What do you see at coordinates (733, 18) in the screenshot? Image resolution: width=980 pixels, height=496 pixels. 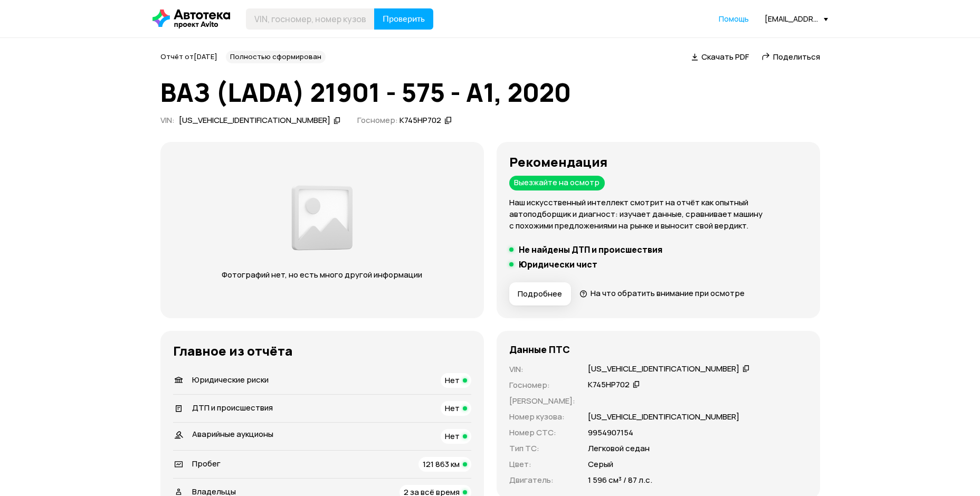 I see `span: Помощь` at bounding box center [733, 18].